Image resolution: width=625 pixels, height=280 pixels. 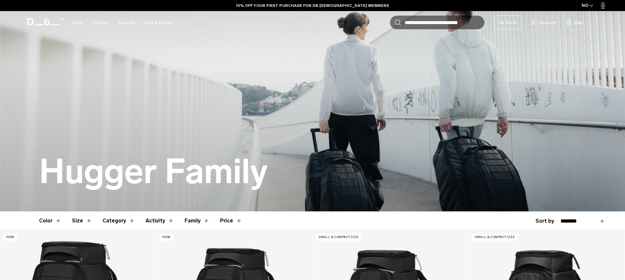 I want to click on a: Lost & Found, so click(x=158, y=22).